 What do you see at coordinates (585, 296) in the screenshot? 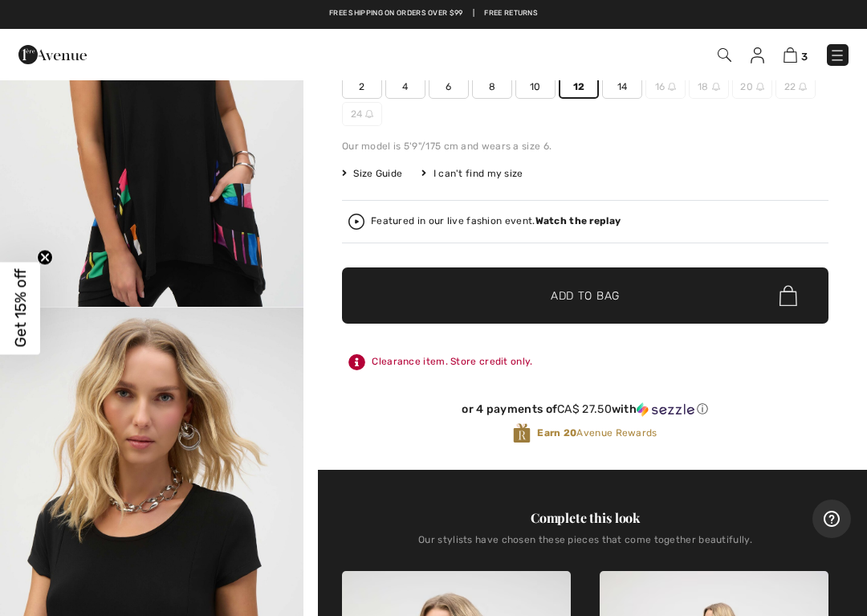
I see `span: Add to Bag` at bounding box center [585, 296].